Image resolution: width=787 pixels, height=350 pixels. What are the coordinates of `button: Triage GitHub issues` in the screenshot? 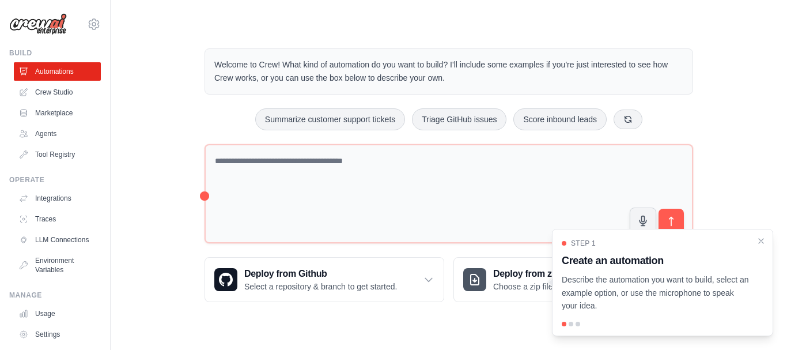 It's located at (459, 119).